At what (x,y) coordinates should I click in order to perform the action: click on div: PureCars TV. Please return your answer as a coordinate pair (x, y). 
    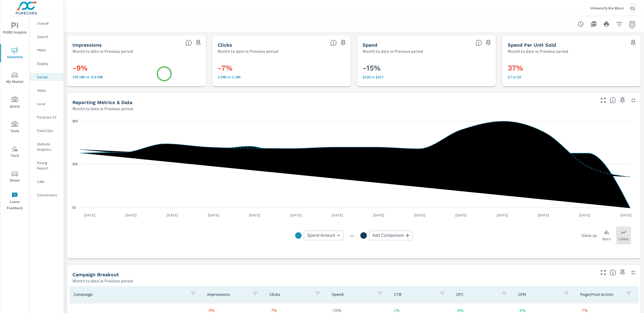
    Looking at the image, I should click on (47, 117).